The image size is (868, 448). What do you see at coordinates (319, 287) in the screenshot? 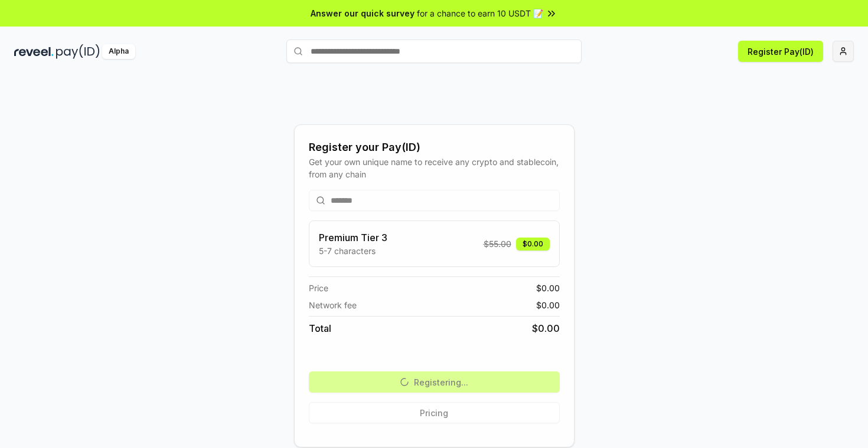
I see `span: Price` at bounding box center [319, 287].